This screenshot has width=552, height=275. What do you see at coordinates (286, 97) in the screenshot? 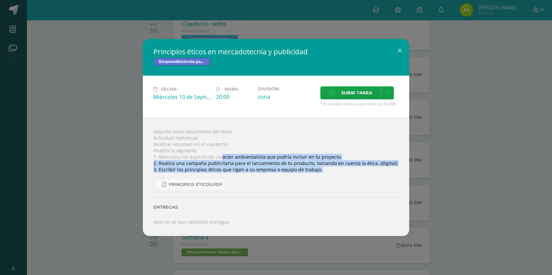
I see `div: zona` at bounding box center [286, 97].